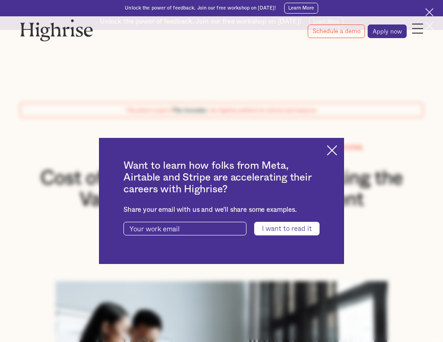 The height and width of the screenshot is (342, 443). What do you see at coordinates (222, 178) in the screenshot?
I see `h2: Want to learn how folks from Meta, Airtable and Stripe are accelerating their careers with Highrise?` at bounding box center [222, 178].